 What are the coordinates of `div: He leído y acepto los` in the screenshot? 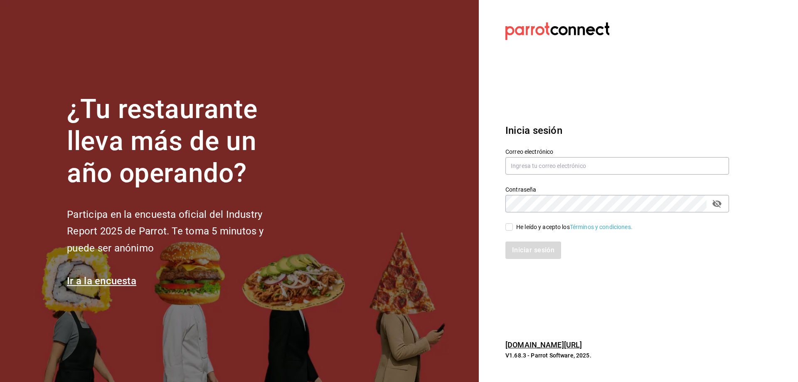 It's located at (574, 227).